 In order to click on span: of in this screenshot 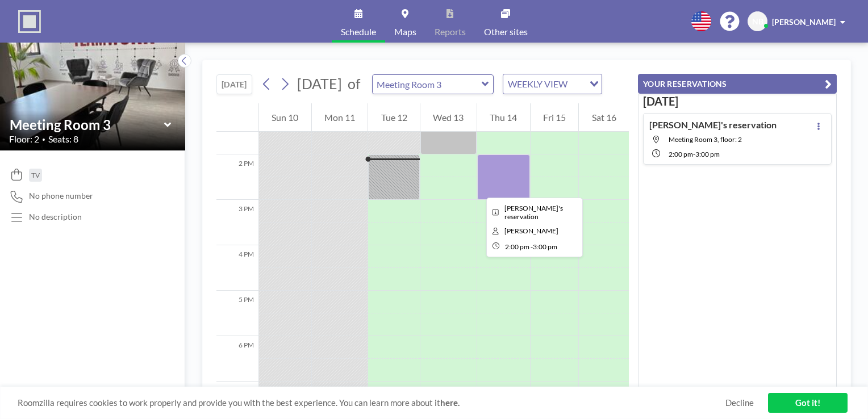, I will do `click(354, 83)`.